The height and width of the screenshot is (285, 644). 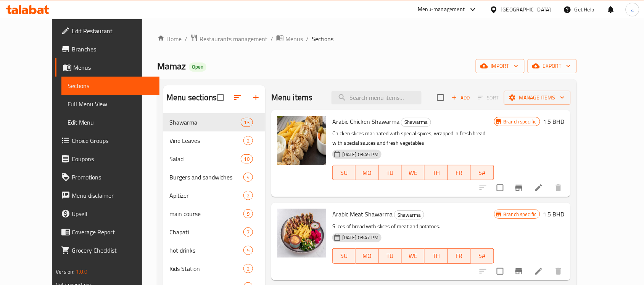 What do you see at coordinates (107, 141) in the screenshot?
I see `a: Choice Groups` at bounding box center [107, 141].